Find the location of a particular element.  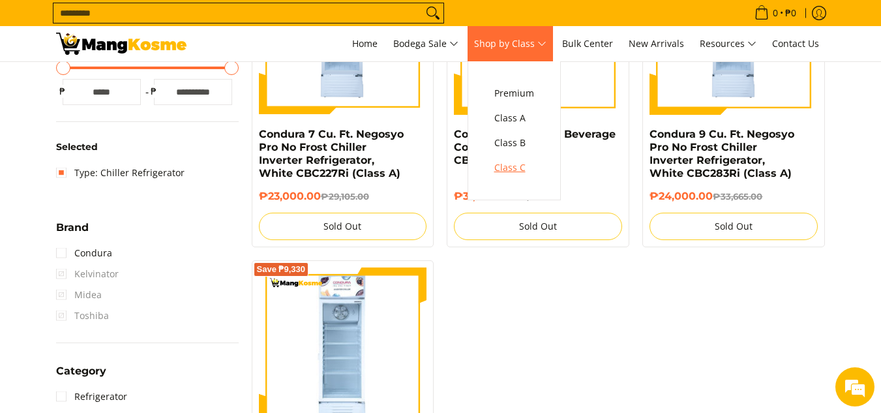

span: Bodega Sale is located at coordinates (426, 44).